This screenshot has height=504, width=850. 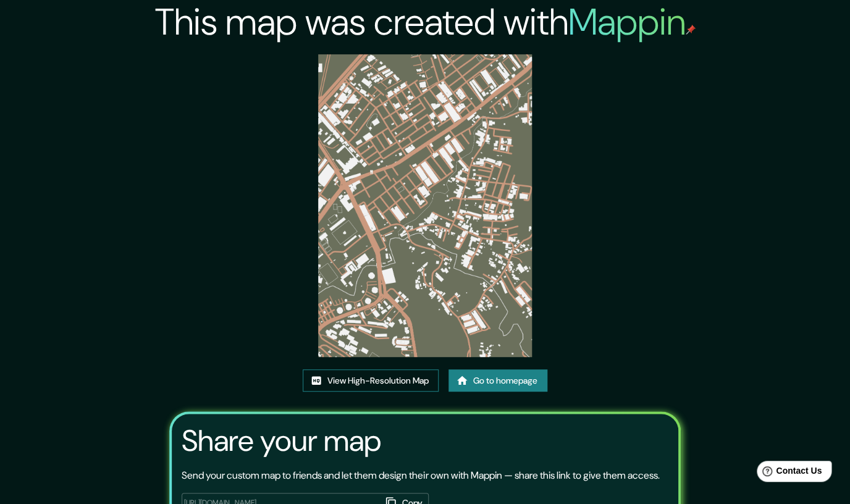 What do you see at coordinates (690, 30) in the screenshot?
I see `img: mappin-pin` at bounding box center [690, 30].